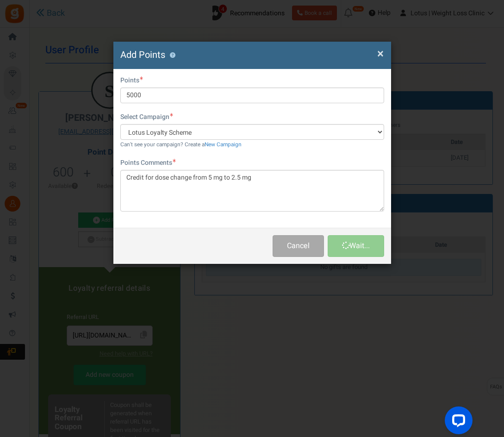 The height and width of the screenshot is (437, 504). What do you see at coordinates (223, 145) in the screenshot?
I see `a: New Campaign` at bounding box center [223, 145].